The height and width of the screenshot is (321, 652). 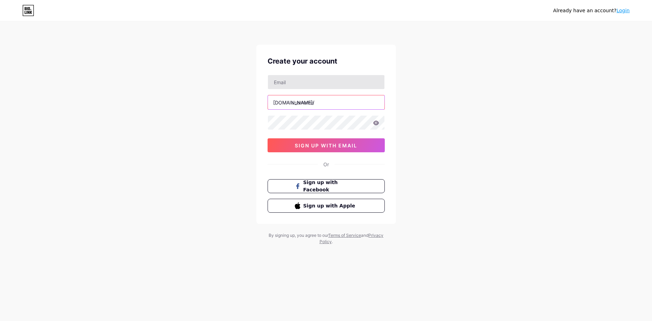 What do you see at coordinates (326, 145) in the screenshot?
I see `span: sign up with email` at bounding box center [326, 145].